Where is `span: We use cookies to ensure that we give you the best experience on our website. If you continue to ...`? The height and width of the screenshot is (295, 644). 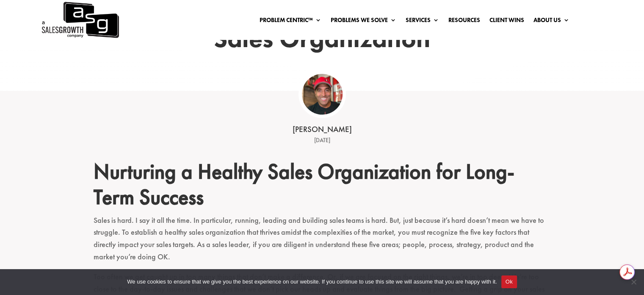 span: We use cookies to ensure that we give you the best experience on our website. If you continue to ... is located at coordinates (311, 282).